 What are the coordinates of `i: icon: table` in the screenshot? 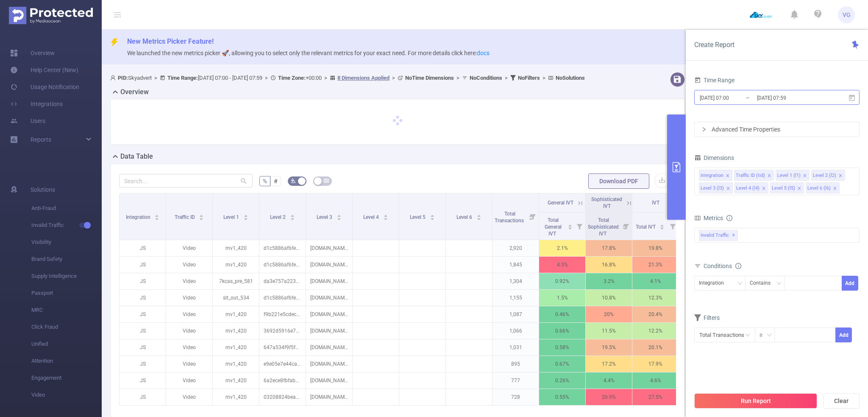 It's located at (326, 180).